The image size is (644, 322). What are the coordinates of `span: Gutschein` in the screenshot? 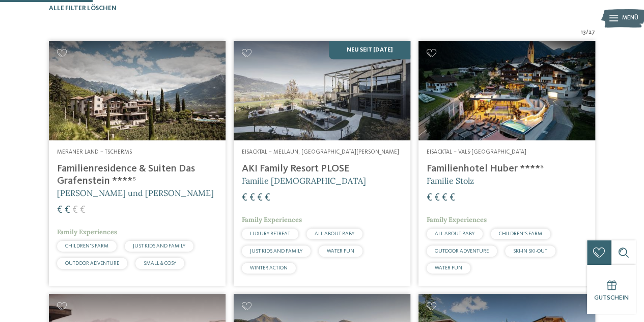 It's located at (612, 297).